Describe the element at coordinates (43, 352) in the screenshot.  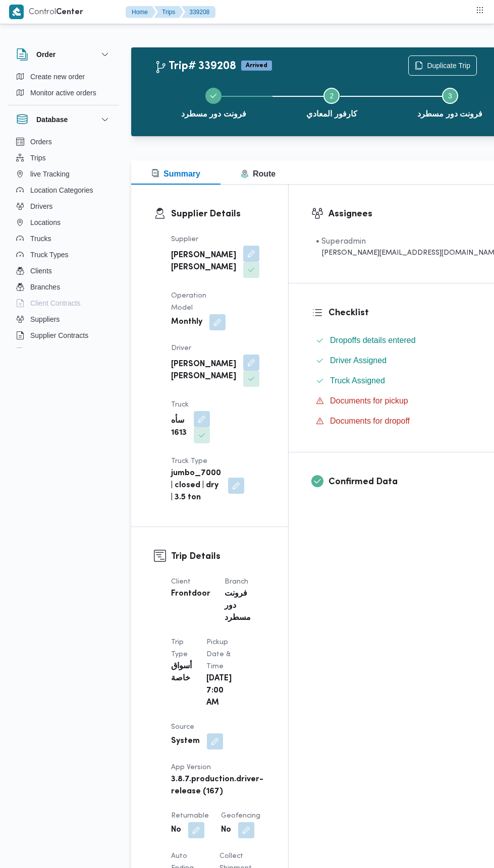
I see `span: Devices` at that location.